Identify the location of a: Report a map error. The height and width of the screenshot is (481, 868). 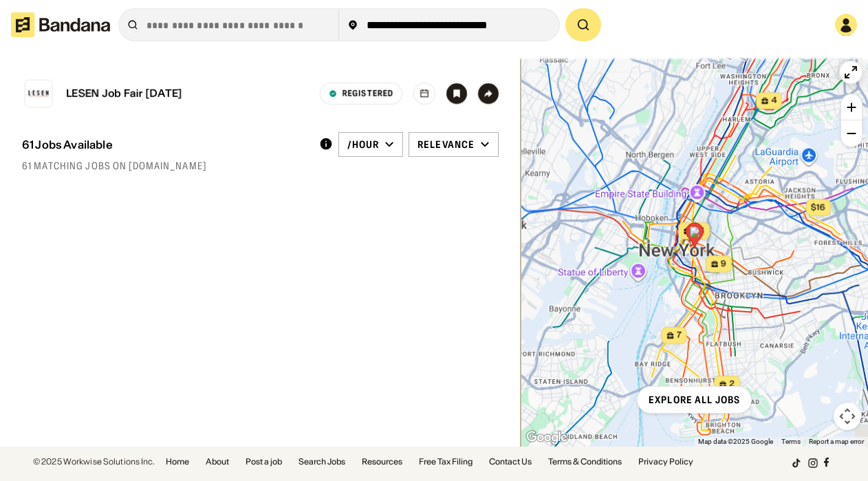
(836, 441).